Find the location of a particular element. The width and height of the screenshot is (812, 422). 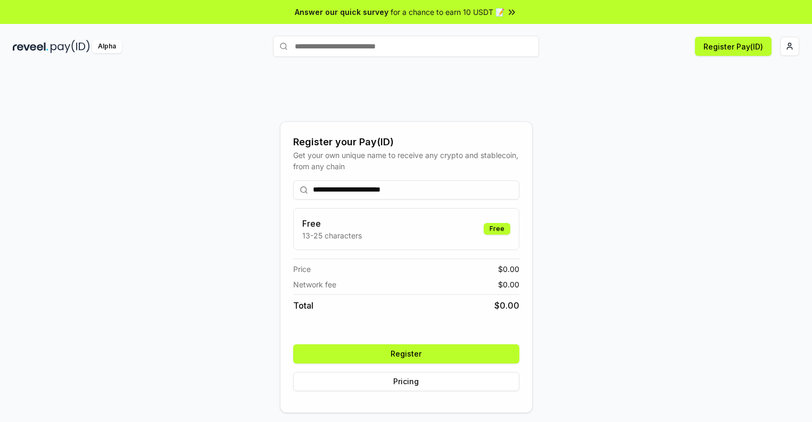

img: reveel_dark is located at coordinates (30, 46).